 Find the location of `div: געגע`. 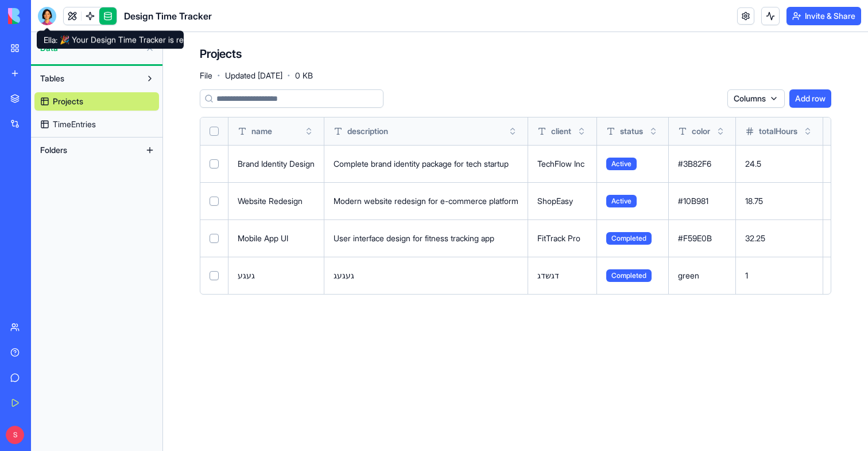

div: געגע is located at coordinates (276, 276).